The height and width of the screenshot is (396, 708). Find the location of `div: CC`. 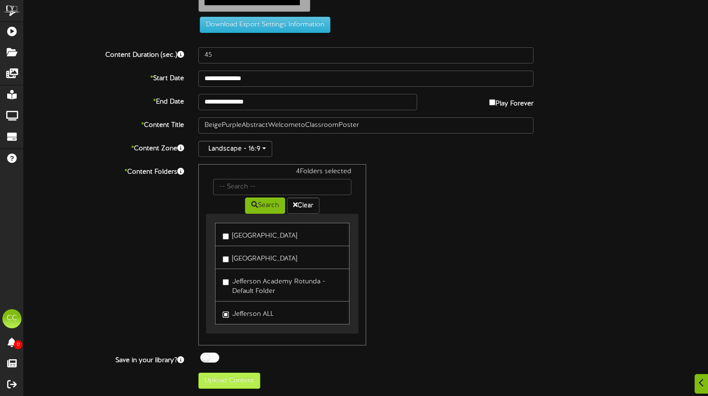

div: CC is located at coordinates (12, 318).